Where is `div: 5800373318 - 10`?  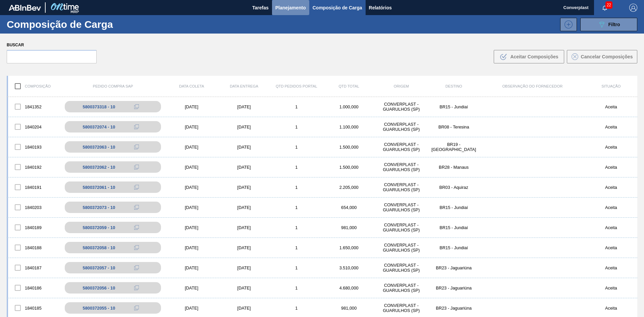
div: 5800373318 - 10 is located at coordinates (99, 106).